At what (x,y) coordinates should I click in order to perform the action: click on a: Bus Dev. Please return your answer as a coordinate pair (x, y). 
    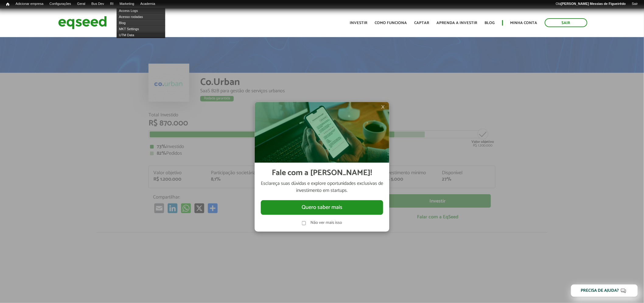
    Looking at the image, I should click on (98, 4).